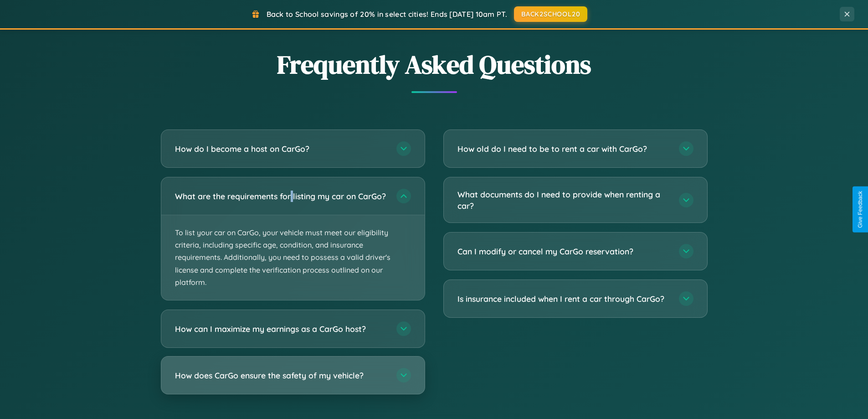 This screenshot has width=868, height=419. Describe the element at coordinates (564, 299) in the screenshot. I see `h3: Is insurance included when I rent a car through CarGo?` at that location.